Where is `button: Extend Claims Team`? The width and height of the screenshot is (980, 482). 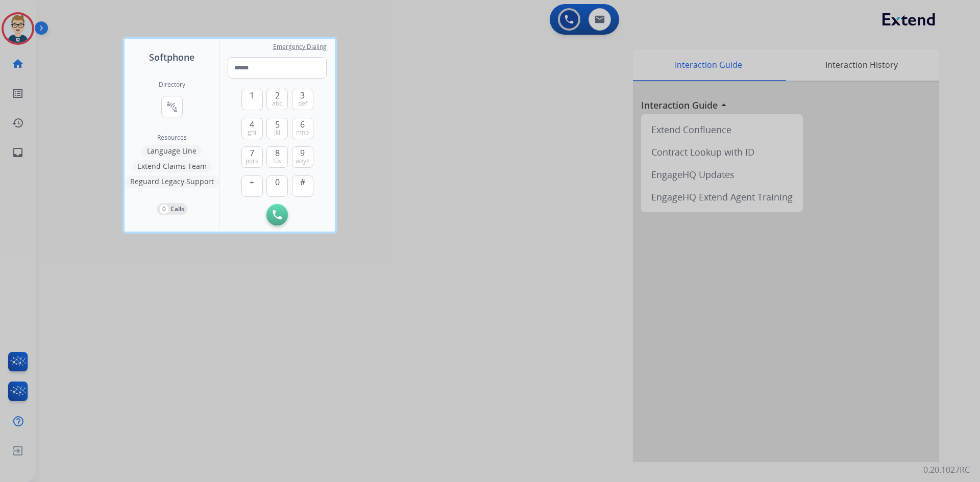
button: Extend Claims Team is located at coordinates (172, 166).